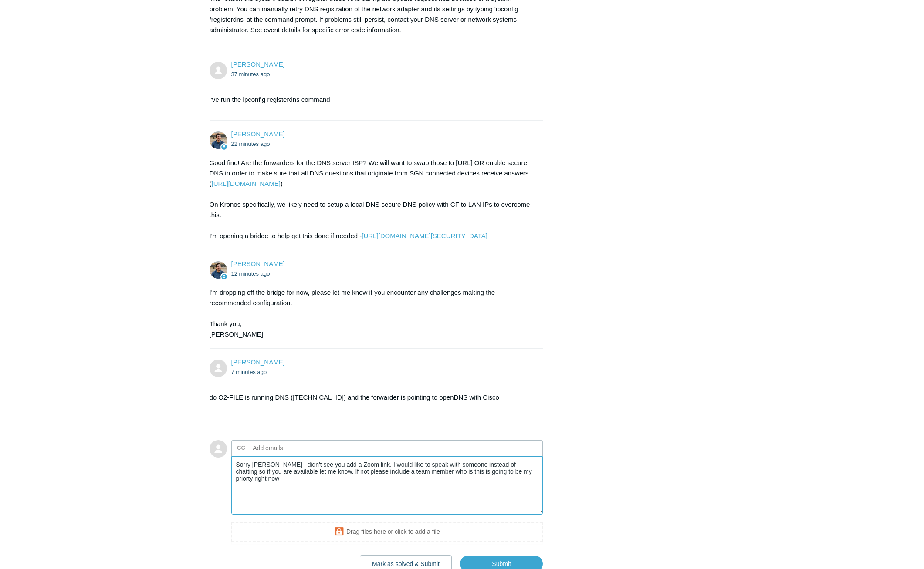 This screenshot has height=569, width=924. What do you see at coordinates (250, 274) in the screenshot?
I see `time: 09/03/2025, 12:42` at bounding box center [250, 274].